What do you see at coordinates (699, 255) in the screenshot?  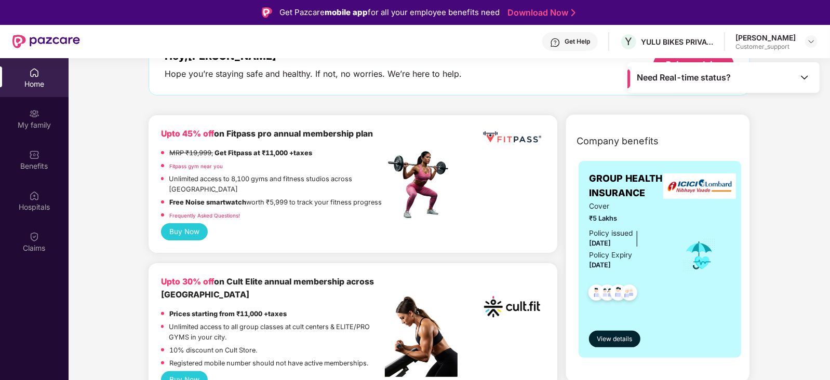 I see `img: icon` at bounding box center [699, 255].